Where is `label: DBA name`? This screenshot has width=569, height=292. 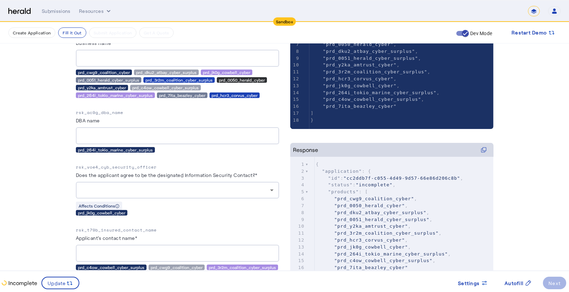 label: DBA name is located at coordinates (88, 120).